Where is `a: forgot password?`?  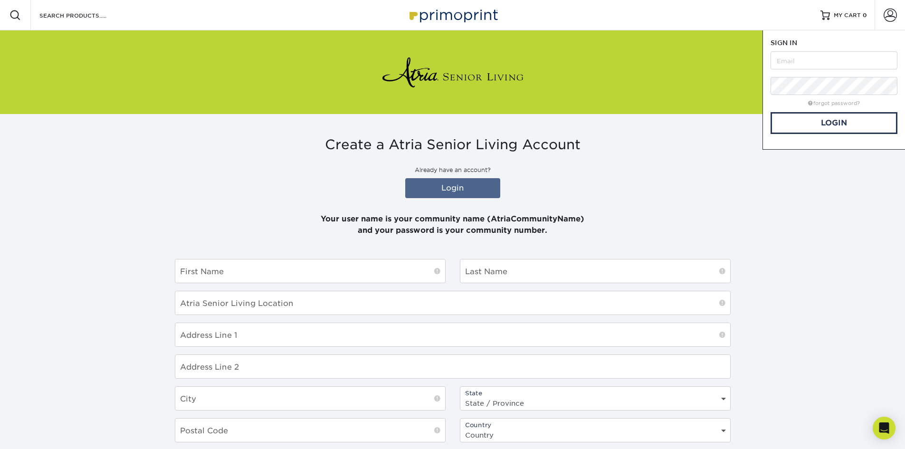 a: forgot password? is located at coordinates (834, 103).